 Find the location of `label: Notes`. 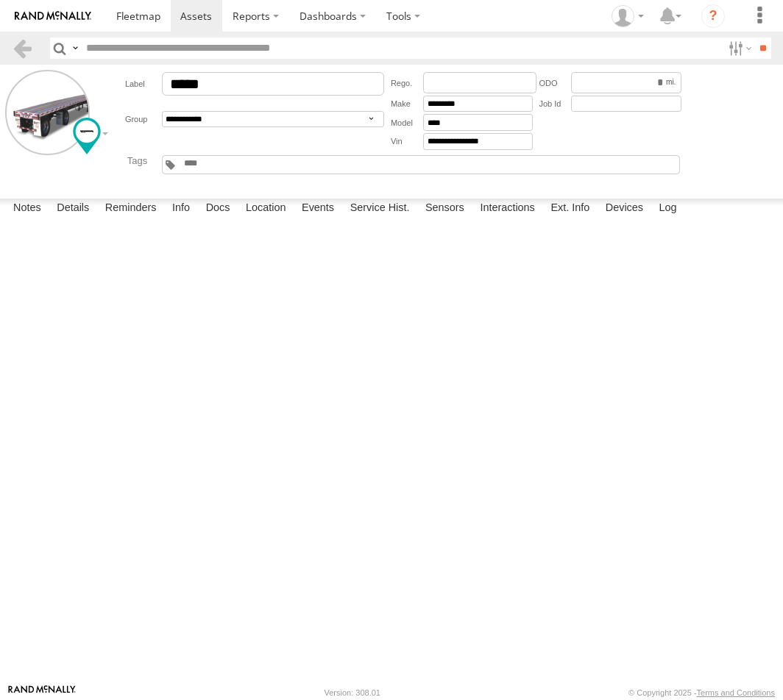

label: Notes is located at coordinates (27, 209).